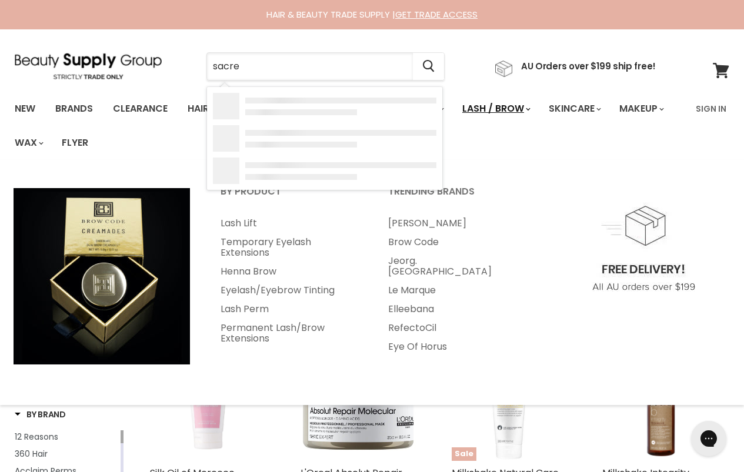 Image resolution: width=744 pixels, height=472 pixels. Describe the element at coordinates (140, 109) in the screenshot. I see `a: Clearance` at that location.